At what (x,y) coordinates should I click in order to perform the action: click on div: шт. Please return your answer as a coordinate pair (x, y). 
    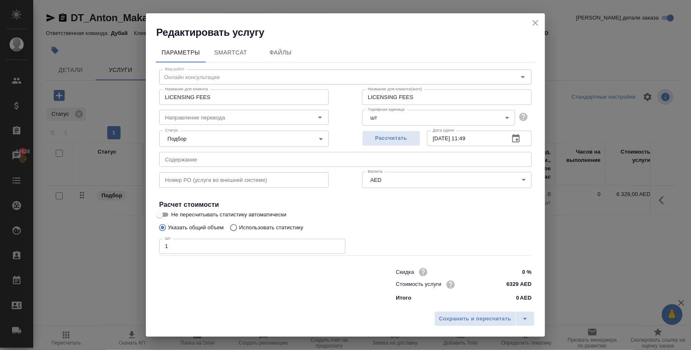
    Looking at the image, I should click on (439, 118).